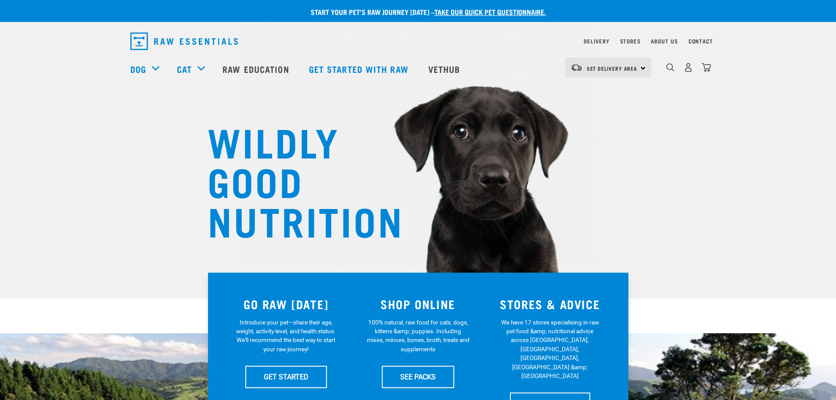 The image size is (836, 400). I want to click on a: Vethub, so click(445, 69).